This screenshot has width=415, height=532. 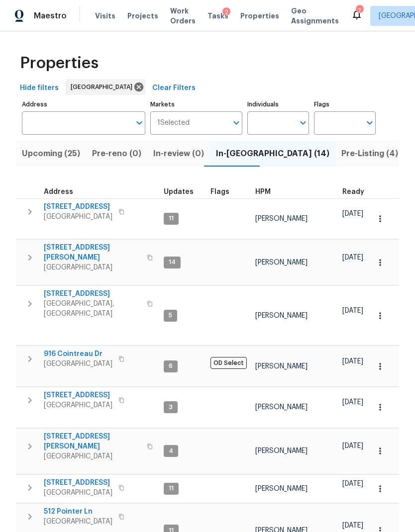 I want to click on span: 5, so click(x=170, y=316).